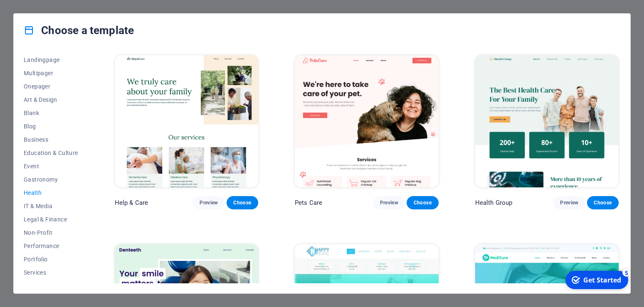 Image resolution: width=644 pixels, height=307 pixels. Describe the element at coordinates (494, 203) in the screenshot. I see `p: Health Group` at that location.